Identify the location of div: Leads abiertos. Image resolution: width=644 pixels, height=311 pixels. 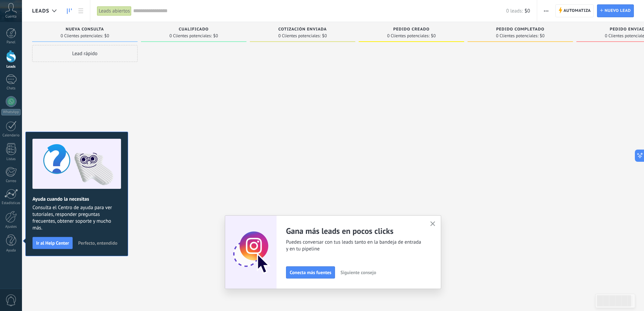
(114, 10).